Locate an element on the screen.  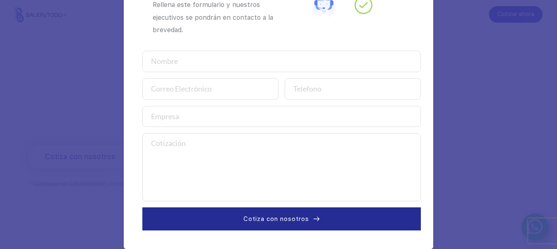
span: Cotiza con nosotros is located at coordinates (276, 219).